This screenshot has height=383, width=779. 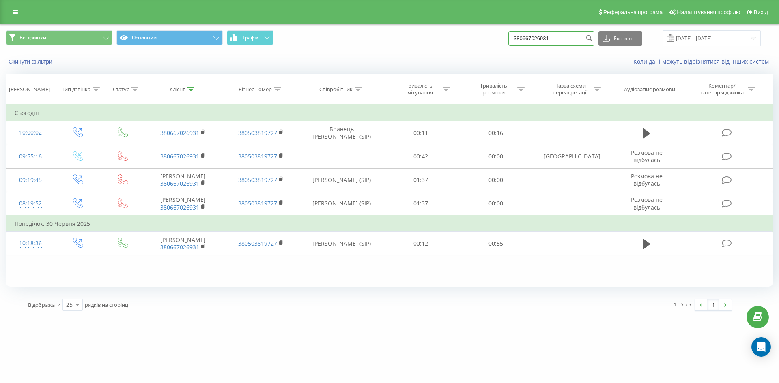 What do you see at coordinates (390, 224) in the screenshot?
I see `td: Понеділок, 30 Червня 2025` at bounding box center [390, 224].